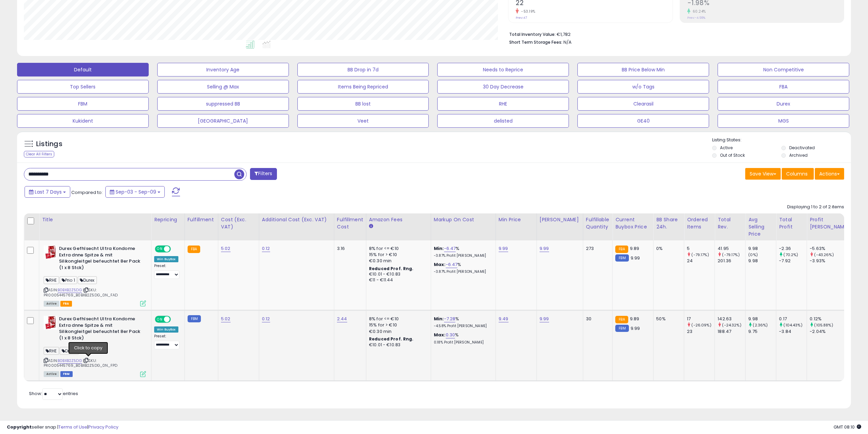  I want to click on button: Needs to Reprice, so click(503, 69).